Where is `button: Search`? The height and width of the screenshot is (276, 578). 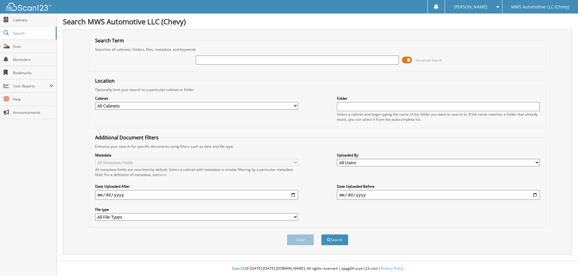
button: Search is located at coordinates (334, 240).